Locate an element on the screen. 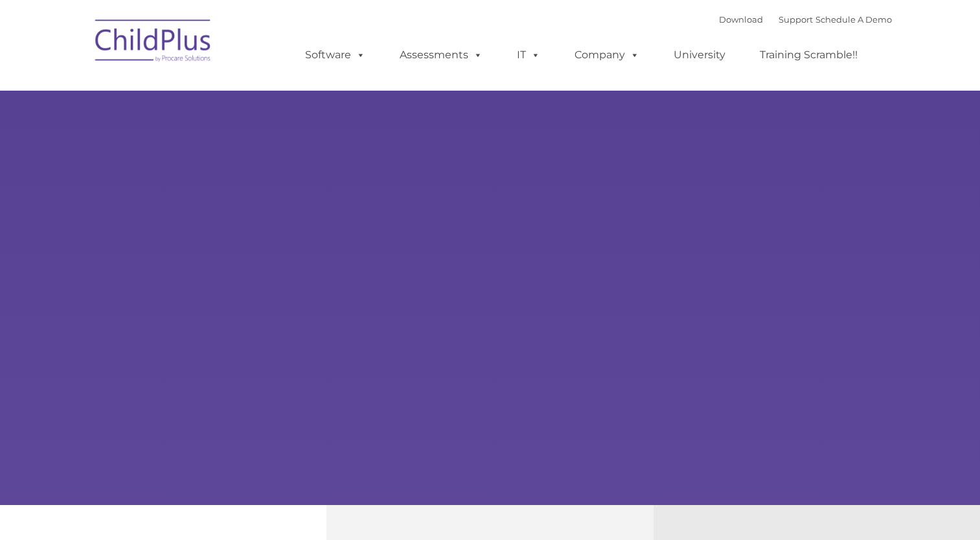 This screenshot has height=540, width=980. img: ChildPlus by Procare Solutions is located at coordinates (153, 43).